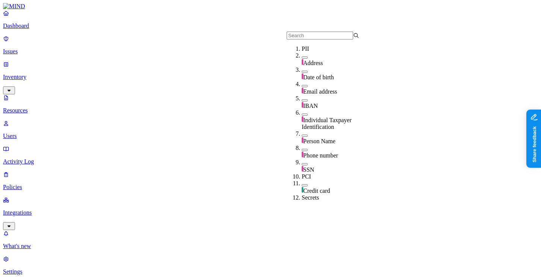 Image resolution: width=541 pixels, height=277 pixels. What do you see at coordinates (270, 272) in the screenshot?
I see `p: Settings` at bounding box center [270, 272].